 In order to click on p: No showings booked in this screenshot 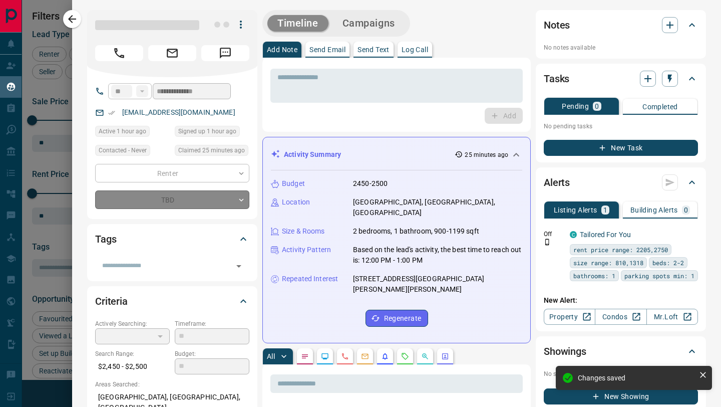, I will do `click(621, 374)`.